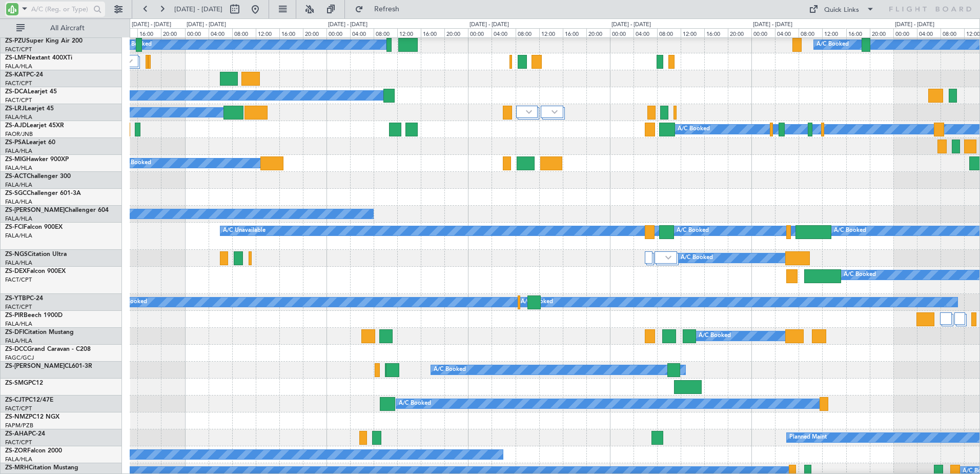  Describe the element at coordinates (808, 437) in the screenshot. I see `div: Planned Maint` at that location.